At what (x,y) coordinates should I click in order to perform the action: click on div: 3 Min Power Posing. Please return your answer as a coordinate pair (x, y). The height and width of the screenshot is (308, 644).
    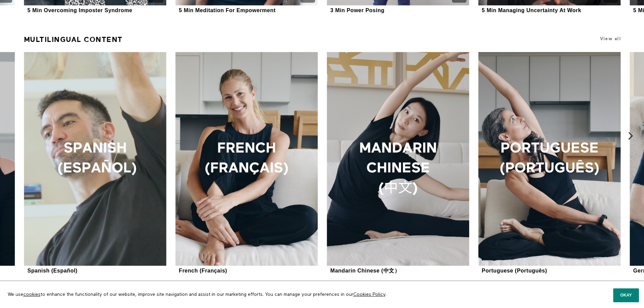
    Looking at the image, I should click on (357, 10).